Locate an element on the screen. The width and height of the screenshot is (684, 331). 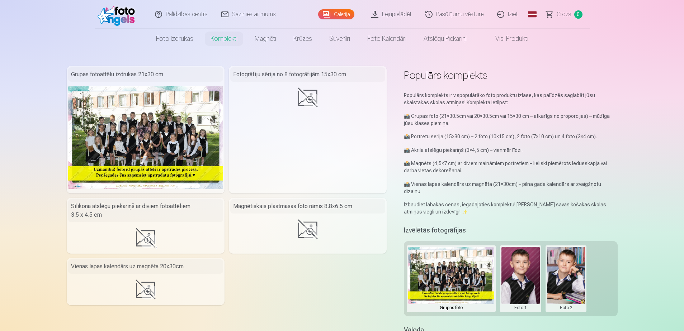
div: Grupas fotoattēlu izdrukas 21x30 cm is located at coordinates (146, 75).